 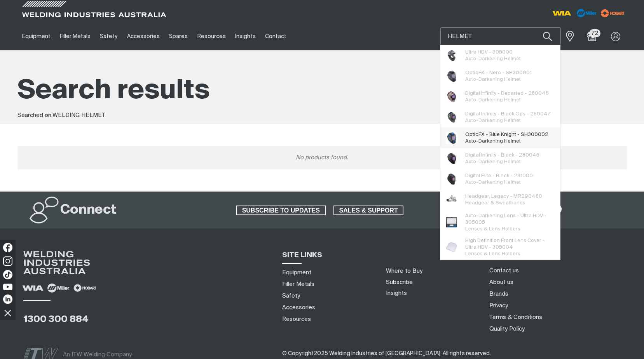 I want to click on a: Quality Policy, so click(x=507, y=329).